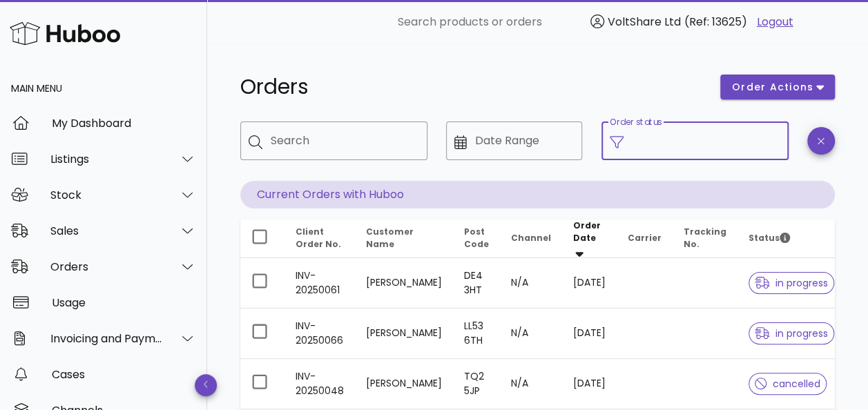 This screenshot has width=868, height=410. What do you see at coordinates (644, 21) in the screenshot?
I see `span: VoltShare Ltd` at bounding box center [644, 21].